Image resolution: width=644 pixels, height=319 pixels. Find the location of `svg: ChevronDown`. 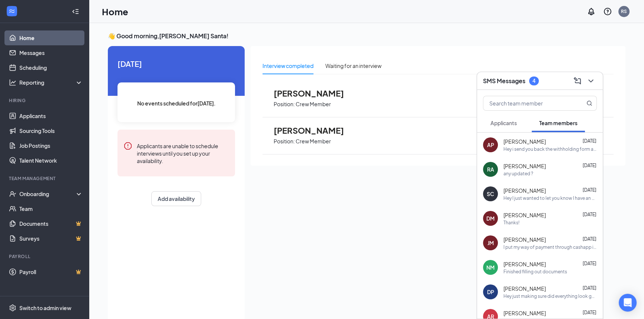

svg: ChevronDown is located at coordinates (591, 81).